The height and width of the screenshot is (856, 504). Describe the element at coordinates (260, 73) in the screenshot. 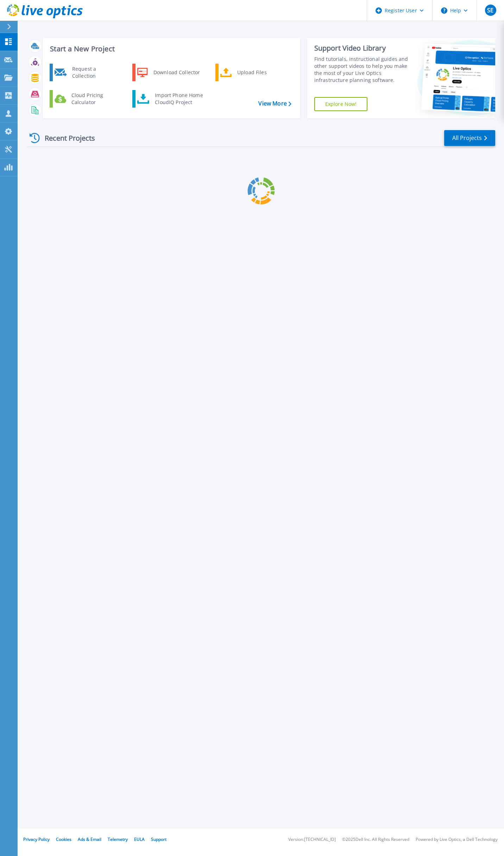

I see `div: Upload Files` at that location.